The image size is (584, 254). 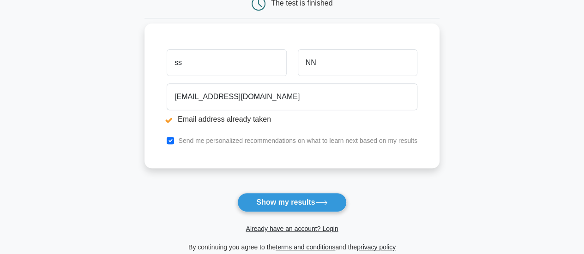 I want to click on li: Email address already taken, so click(x=292, y=120).